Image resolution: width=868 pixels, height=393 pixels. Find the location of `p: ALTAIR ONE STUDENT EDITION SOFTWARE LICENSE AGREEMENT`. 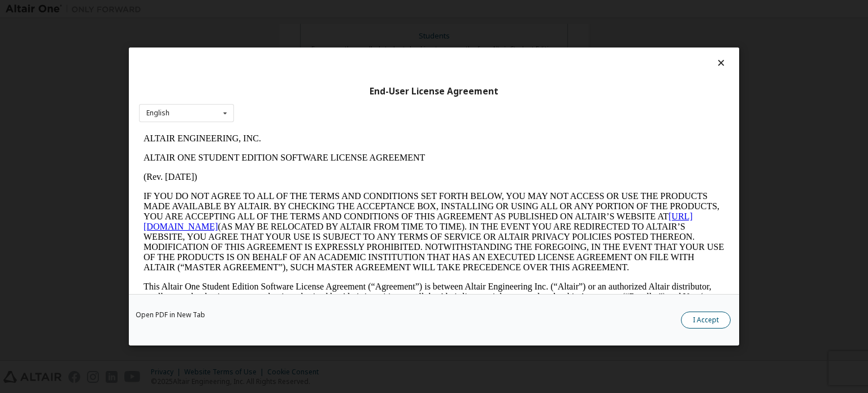

p: ALTAIR ONE STUDENT EDITION SOFTWARE LICENSE AGREEMENT is located at coordinates (295, 29).